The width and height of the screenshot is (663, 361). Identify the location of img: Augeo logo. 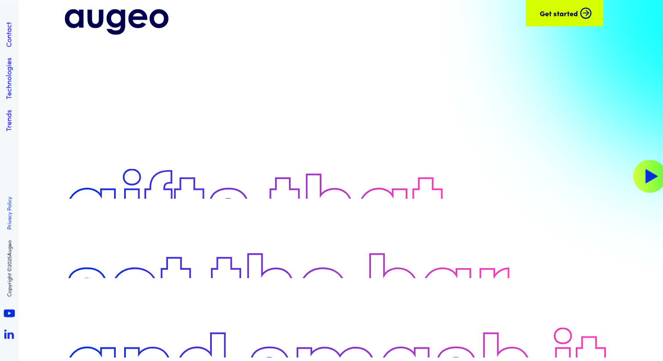
(117, 22).